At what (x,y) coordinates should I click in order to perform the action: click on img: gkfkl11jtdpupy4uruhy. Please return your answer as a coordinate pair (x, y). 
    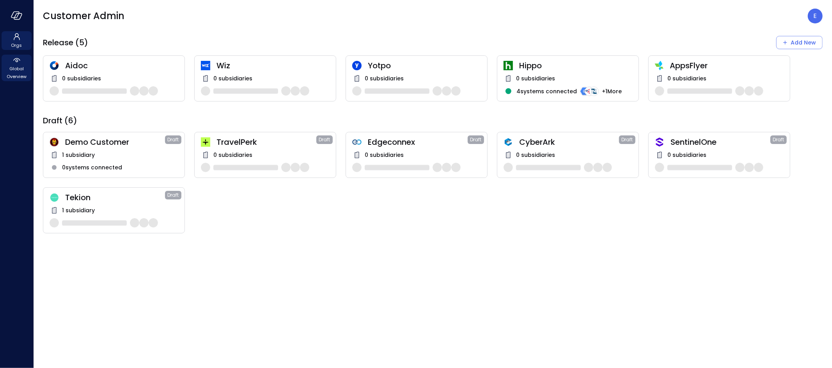
    Looking at the image, I should click on (357, 142).